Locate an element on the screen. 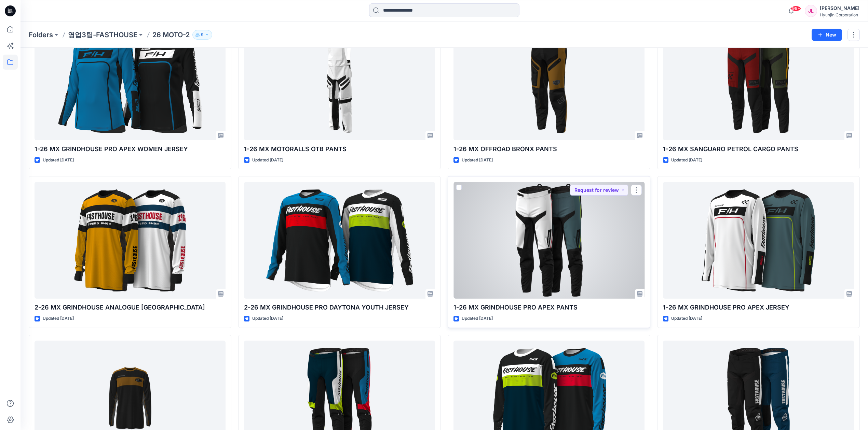  p: 영업3팀-FASTHOUSE is located at coordinates (103, 35).